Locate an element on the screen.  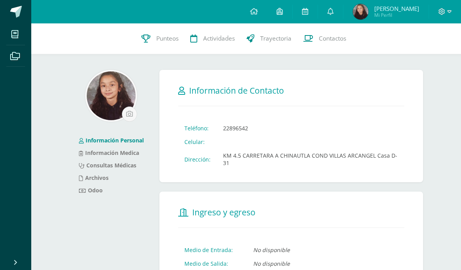
a: Punteos is located at coordinates (160, 39).